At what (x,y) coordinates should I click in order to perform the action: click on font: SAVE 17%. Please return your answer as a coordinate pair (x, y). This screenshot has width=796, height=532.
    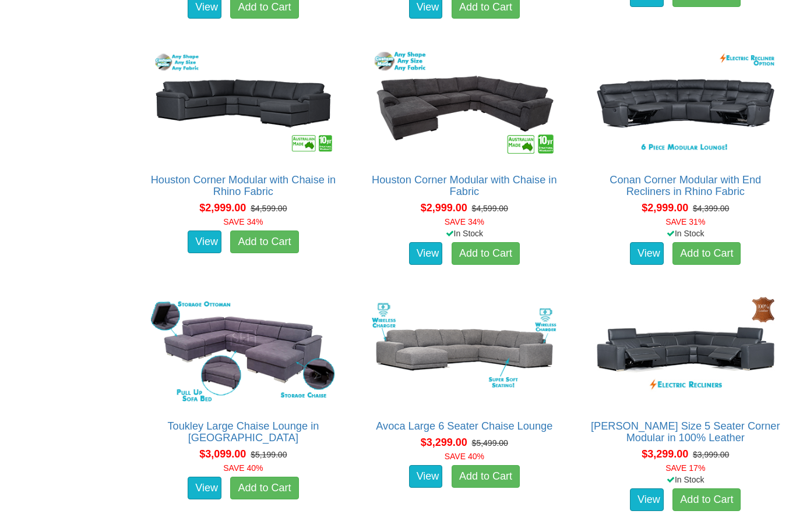
    Looking at the image, I should click on (685, 469).